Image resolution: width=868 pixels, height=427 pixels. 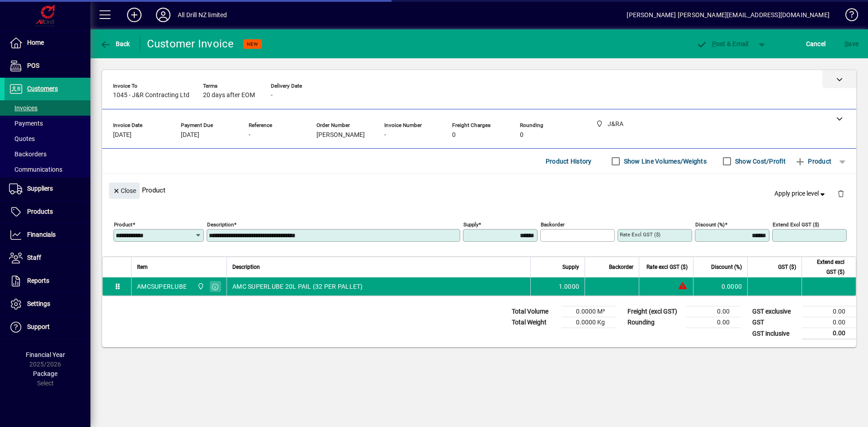 What do you see at coordinates (727, 267) in the screenshot?
I see `span: Discount (%)` at bounding box center [727, 267].